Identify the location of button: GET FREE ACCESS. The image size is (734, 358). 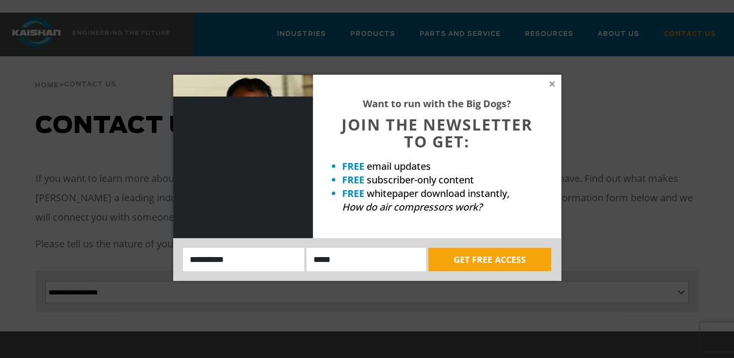
(490, 260).